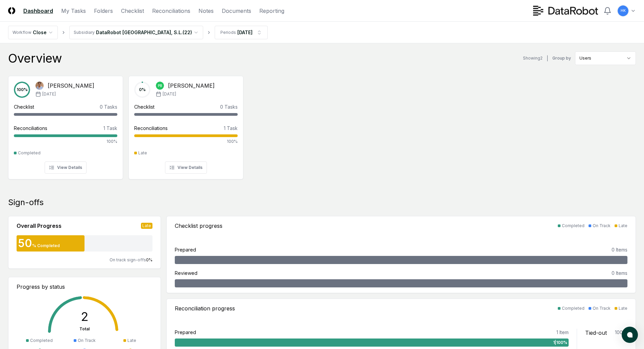 The image size is (644, 349). Describe the element at coordinates (237, 11) in the screenshot. I see `a: Documents` at that location.